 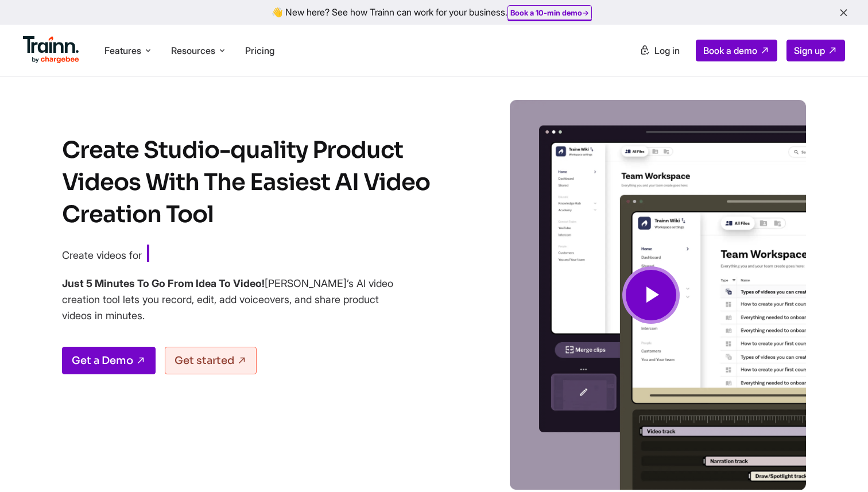 What do you see at coordinates (652, 295) in the screenshot?
I see `img: Video creation | Trainn` at bounding box center [652, 295].